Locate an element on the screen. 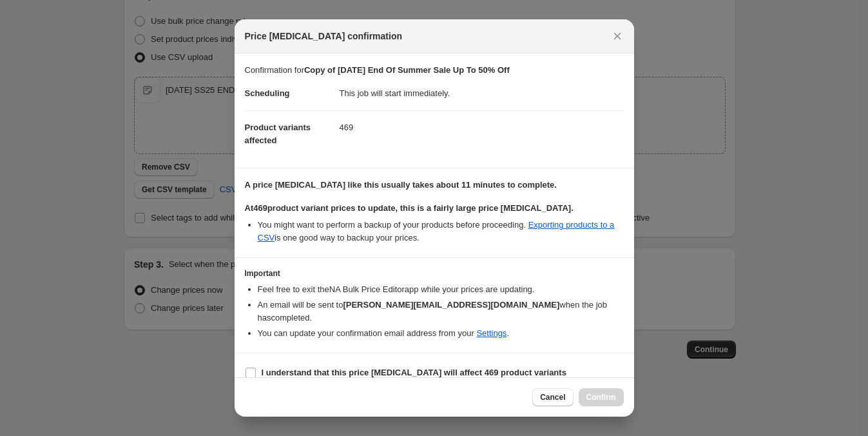 Image resolution: width=868 pixels, height=436 pixels. li: You can update your confirmation email address from your . is located at coordinates (440, 333).